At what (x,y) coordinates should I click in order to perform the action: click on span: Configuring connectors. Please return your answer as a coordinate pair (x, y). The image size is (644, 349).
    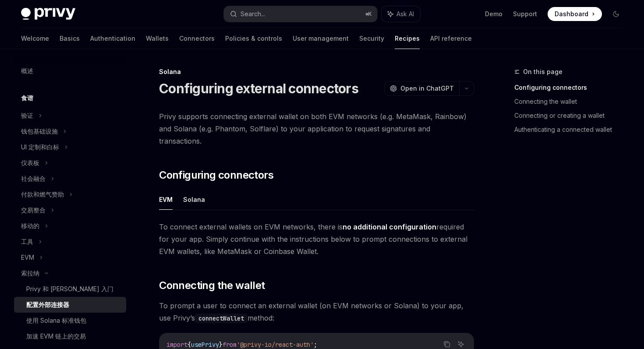
    Looking at the image, I should click on (216, 175).